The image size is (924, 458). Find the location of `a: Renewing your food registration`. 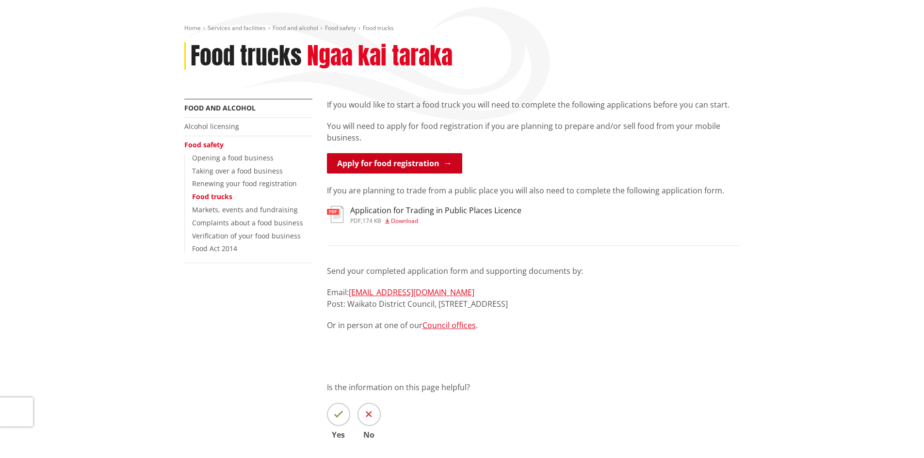

a: Renewing your food registration is located at coordinates (244, 183).